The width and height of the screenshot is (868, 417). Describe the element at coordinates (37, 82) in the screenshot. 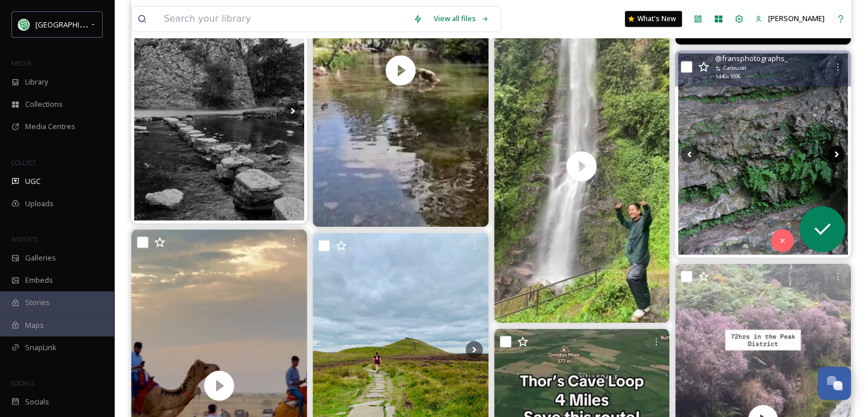

I see `span: Library` at that location.